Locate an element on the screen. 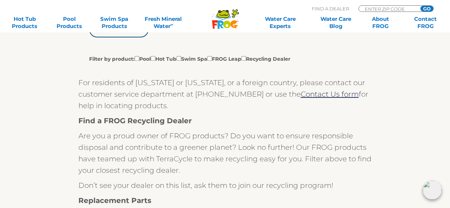  a: Hot TubProducts is located at coordinates (24, 23).